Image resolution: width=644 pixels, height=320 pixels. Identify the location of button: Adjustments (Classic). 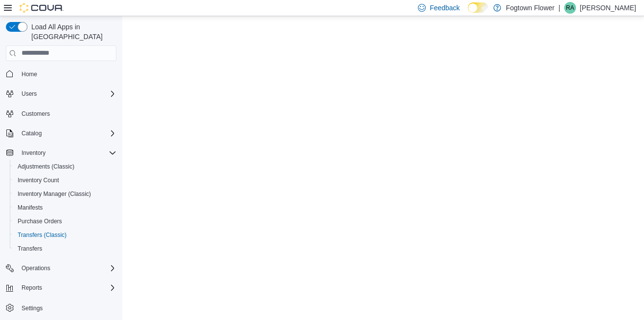
(65, 167).